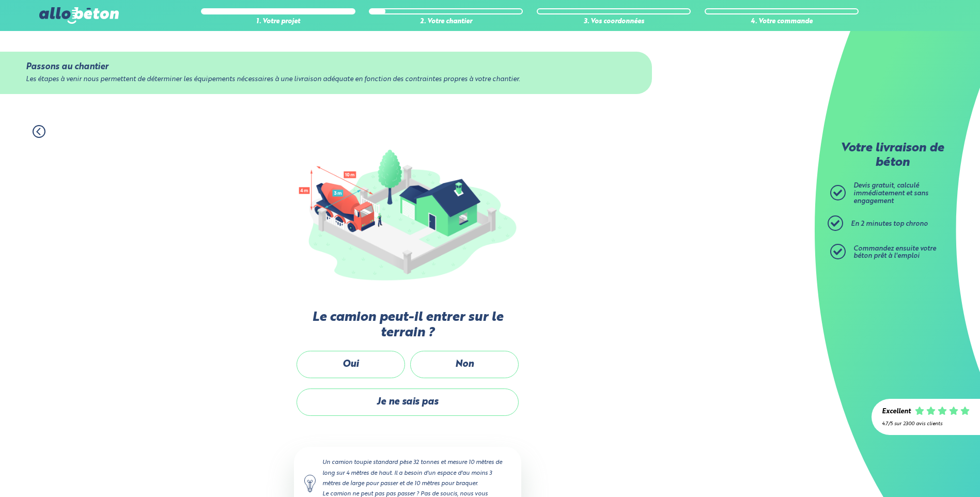 The width and height of the screenshot is (980, 497). What do you see at coordinates (782, 21) in the screenshot?
I see `div: 4. Votre commande` at bounding box center [782, 21].